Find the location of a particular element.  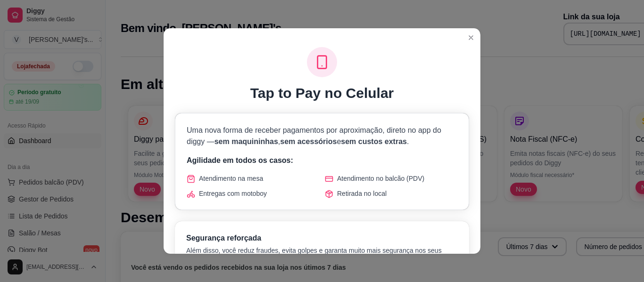

h3: Segurança reforçada is located at coordinates (322, 238).